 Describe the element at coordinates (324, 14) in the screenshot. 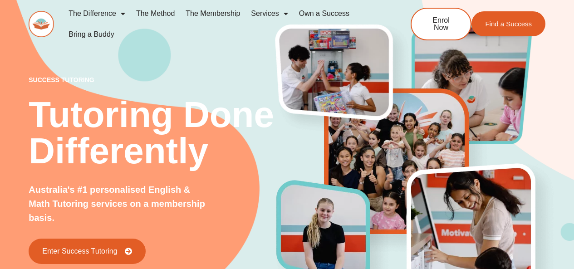

I see `a: Own a Success` at that location.